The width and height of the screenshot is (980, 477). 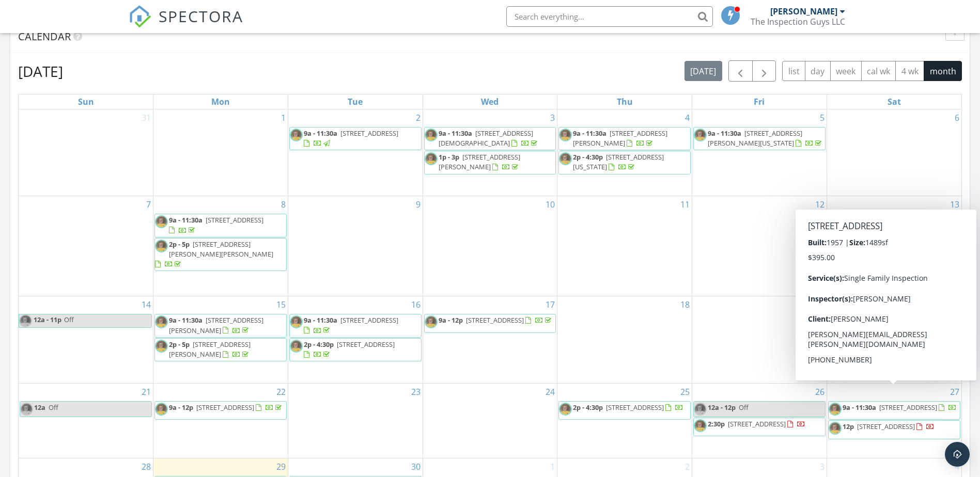 What do you see at coordinates (624, 420) in the screenshot?
I see `td: Go to September 25, 2025` at bounding box center [624, 420].